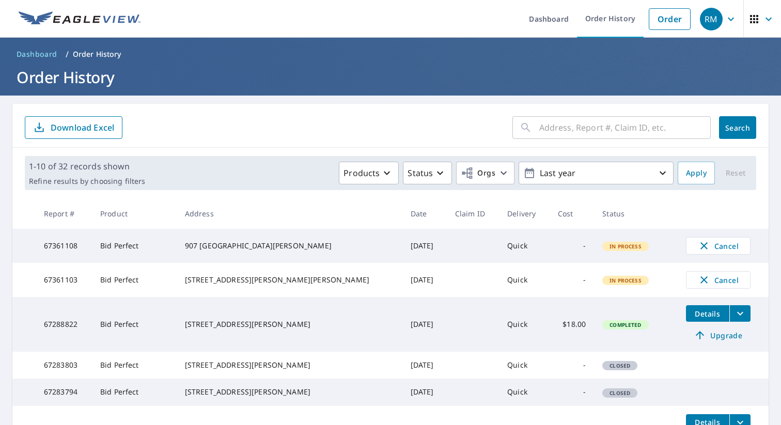 The height and width of the screenshot is (425, 781). What do you see at coordinates (739, 313) in the screenshot?
I see `button: filesDropdownBtn-67288822` at bounding box center [739, 313].